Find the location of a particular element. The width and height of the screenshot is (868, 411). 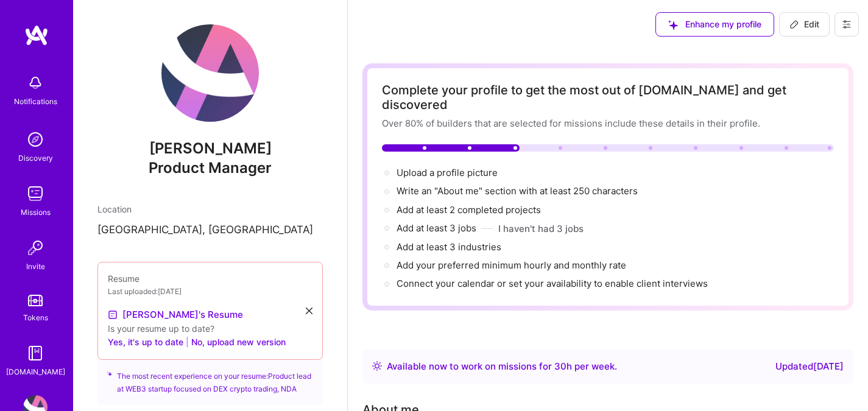

div: Available now to work on missions for h per week . is located at coordinates (502, 367).